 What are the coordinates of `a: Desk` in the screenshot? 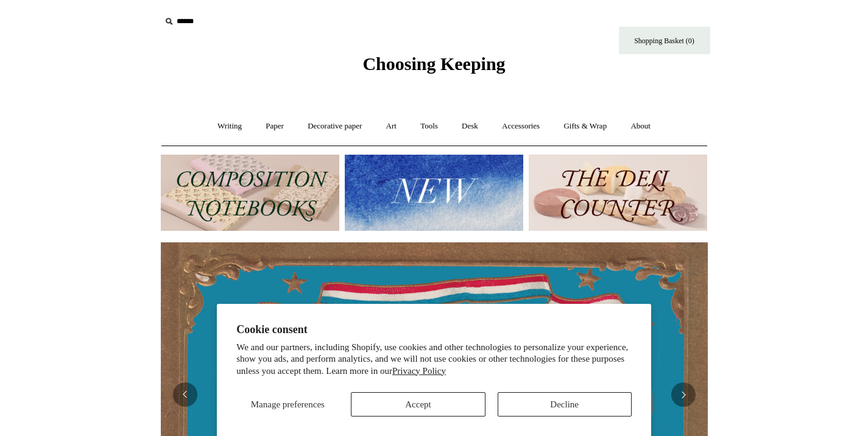 It's located at (470, 126).